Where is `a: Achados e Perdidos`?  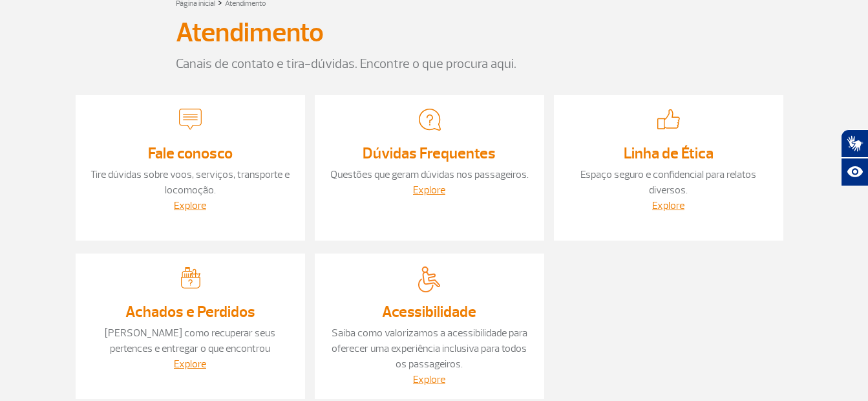
a: Achados e Perdidos is located at coordinates (190, 312).